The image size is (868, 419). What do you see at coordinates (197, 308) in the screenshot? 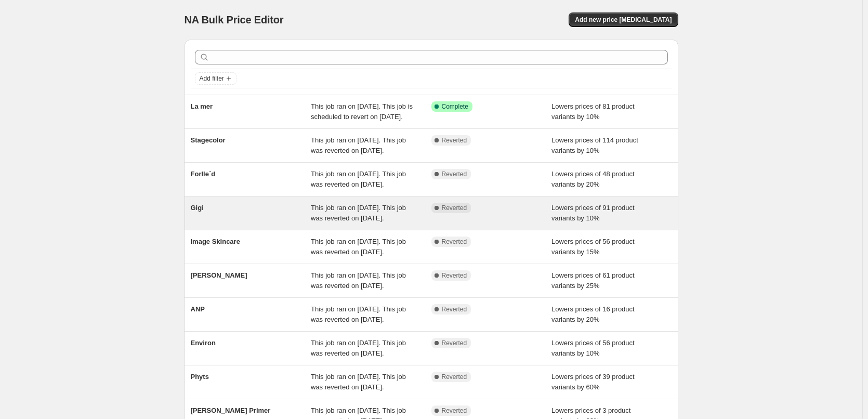
I see `span: ANP` at bounding box center [197, 308].